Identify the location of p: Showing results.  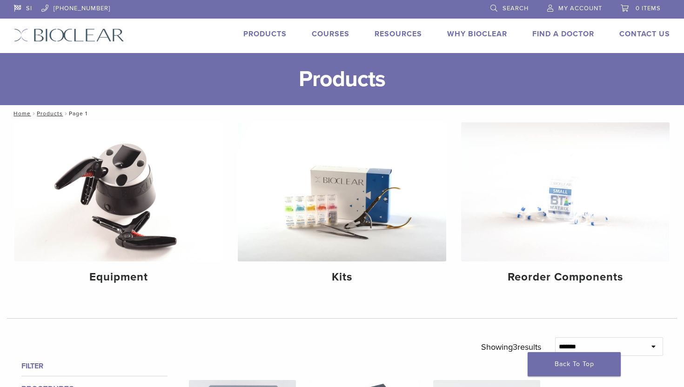
(511, 347).